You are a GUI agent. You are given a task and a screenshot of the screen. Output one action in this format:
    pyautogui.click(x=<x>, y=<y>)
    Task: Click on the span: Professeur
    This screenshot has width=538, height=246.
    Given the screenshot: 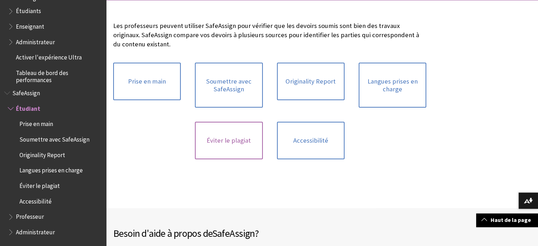 What is the action you would take?
    pyautogui.click(x=30, y=215)
    